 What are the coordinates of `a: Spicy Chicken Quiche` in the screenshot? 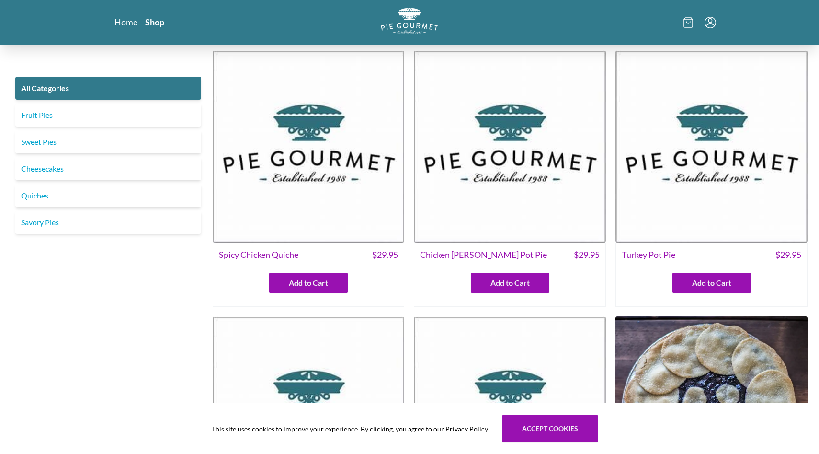 It's located at (308, 146).